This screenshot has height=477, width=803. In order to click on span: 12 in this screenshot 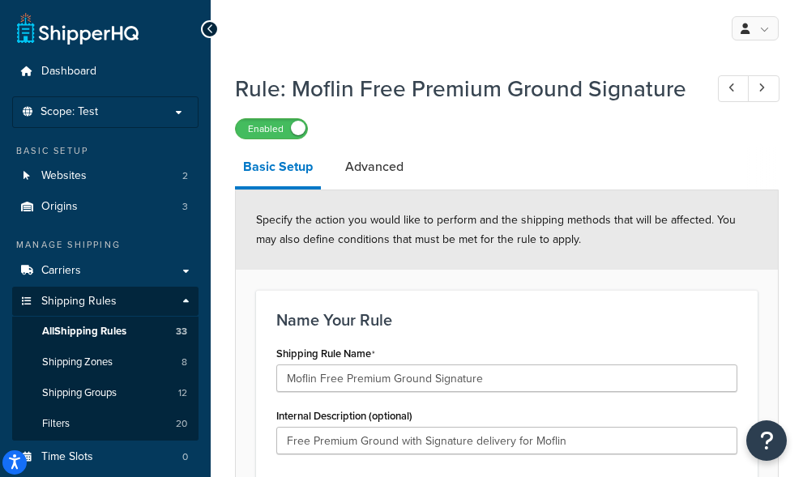, I will do `click(182, 393)`.